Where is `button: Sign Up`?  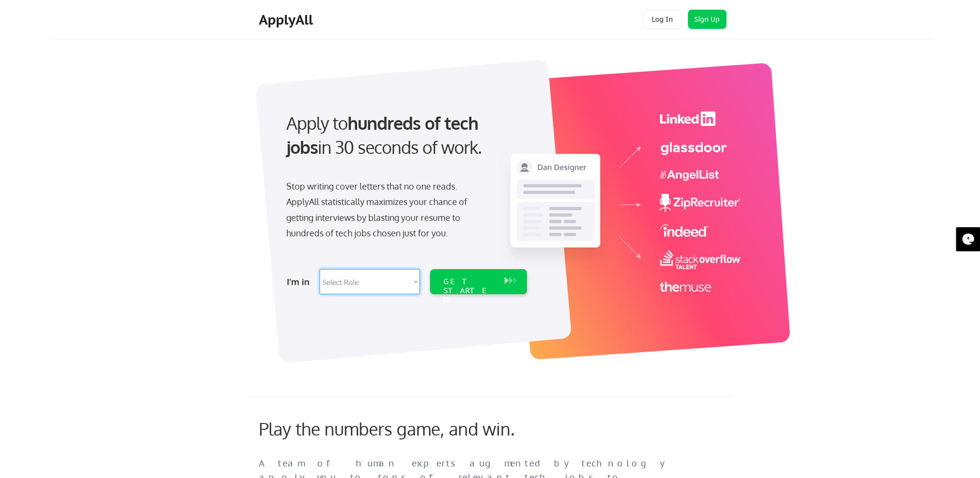
button: Sign Up is located at coordinates (707, 19).